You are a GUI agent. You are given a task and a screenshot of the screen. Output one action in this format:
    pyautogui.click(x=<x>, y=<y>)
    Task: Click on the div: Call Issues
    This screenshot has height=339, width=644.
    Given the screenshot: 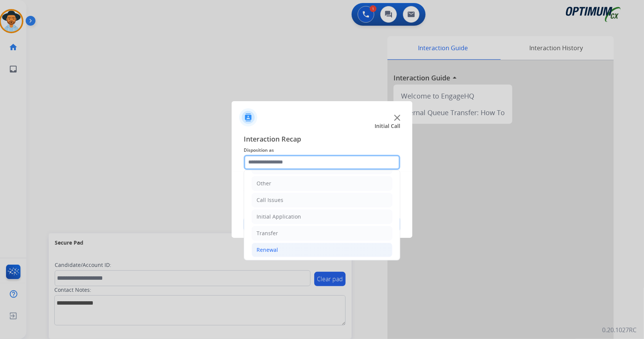 What is the action you would take?
    pyautogui.click(x=270, y=200)
    